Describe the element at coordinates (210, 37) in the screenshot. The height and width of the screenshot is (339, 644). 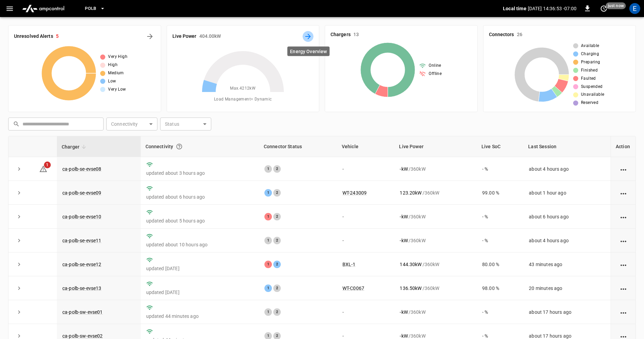
I see `h6: 404.00 kW` at that location.